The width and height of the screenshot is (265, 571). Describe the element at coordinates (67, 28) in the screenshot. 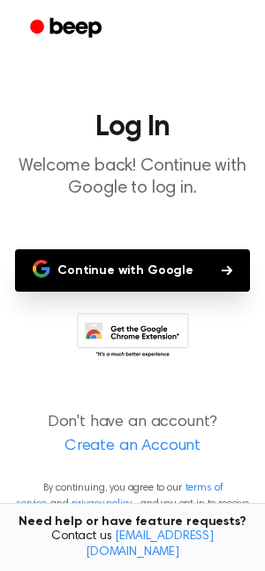

I see `a: Beep` at that location.